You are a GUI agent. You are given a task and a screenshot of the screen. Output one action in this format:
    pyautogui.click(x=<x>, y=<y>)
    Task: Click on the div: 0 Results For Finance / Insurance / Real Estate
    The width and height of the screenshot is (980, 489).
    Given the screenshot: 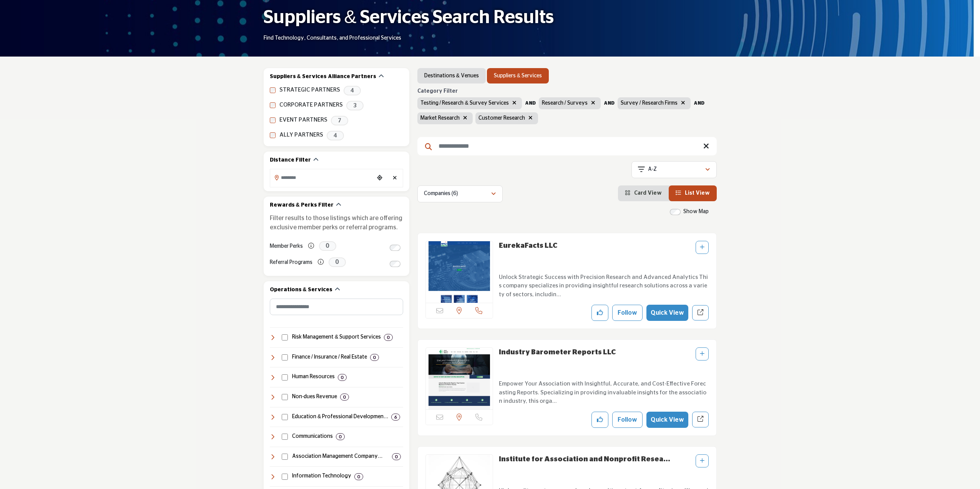 What is the action you would take?
    pyautogui.click(x=374, y=357)
    